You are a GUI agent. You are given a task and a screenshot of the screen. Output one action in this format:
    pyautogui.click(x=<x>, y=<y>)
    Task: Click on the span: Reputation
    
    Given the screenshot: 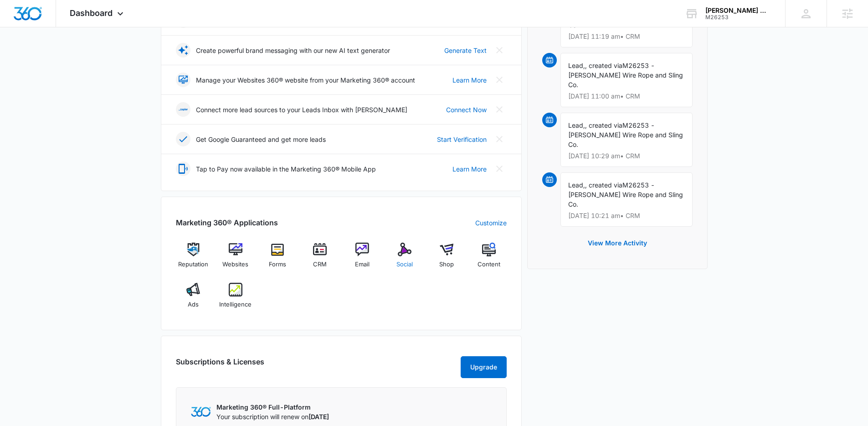 What is the action you would take?
    pyautogui.click(x=193, y=265)
    